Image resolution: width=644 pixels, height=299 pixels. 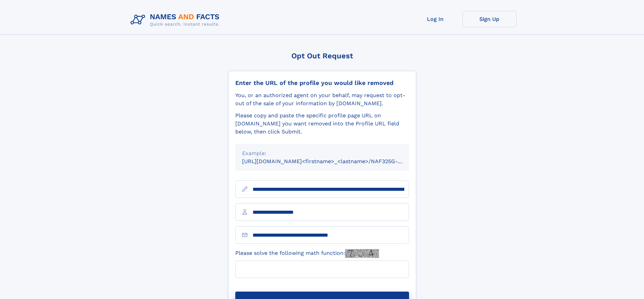 I want to click on div: Enter the URL of the profile you would like removed, so click(x=322, y=83).